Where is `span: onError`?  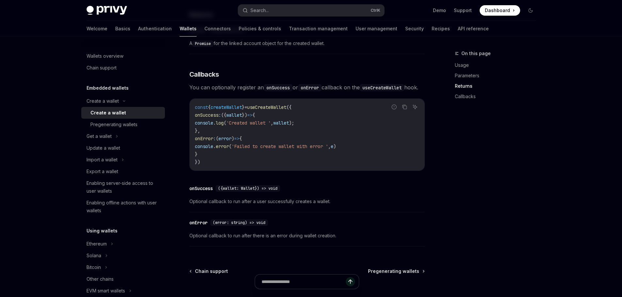
span: onError is located at coordinates (204, 139).